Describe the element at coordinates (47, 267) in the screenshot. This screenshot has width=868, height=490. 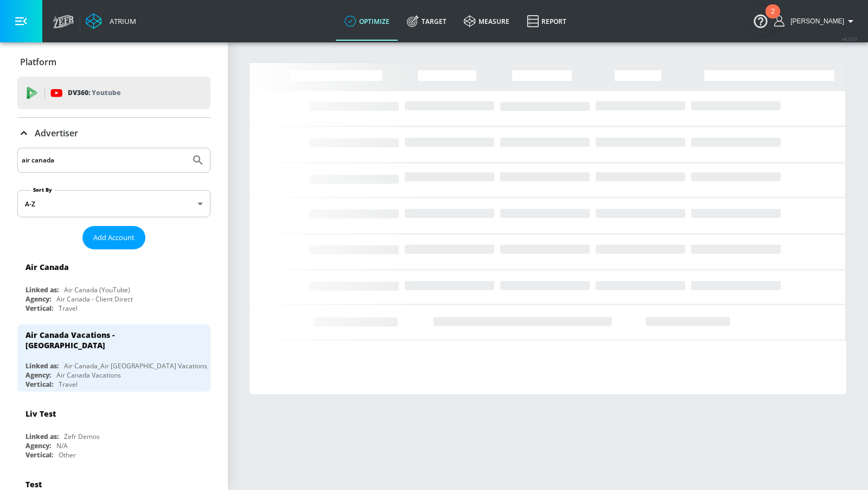
I see `div: Air Canada` at that location.